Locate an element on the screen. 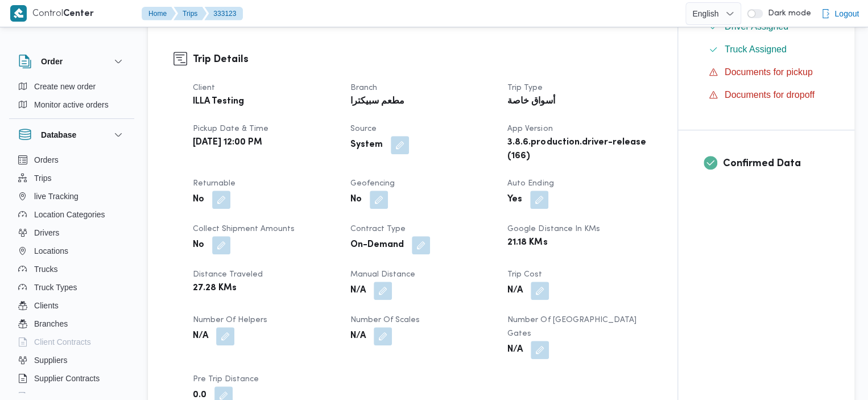  b: مطعم سبيكترا is located at coordinates (377, 102).